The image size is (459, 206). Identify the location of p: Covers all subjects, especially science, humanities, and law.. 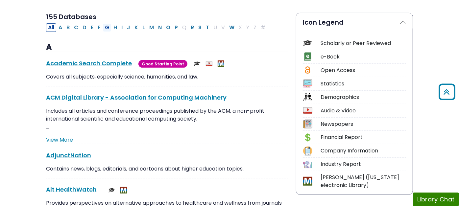
(167, 77).